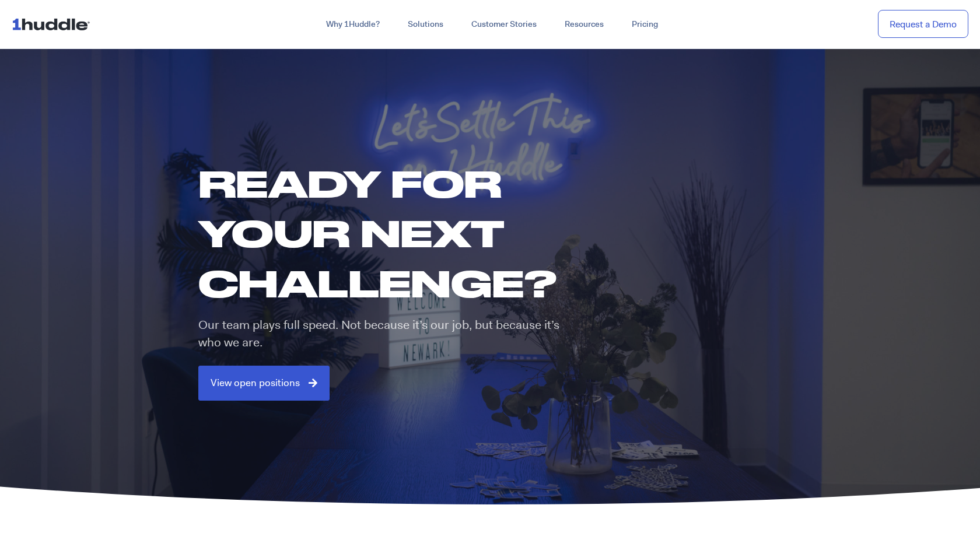  Describe the element at coordinates (425, 24) in the screenshot. I see `a: Solutions` at that location.